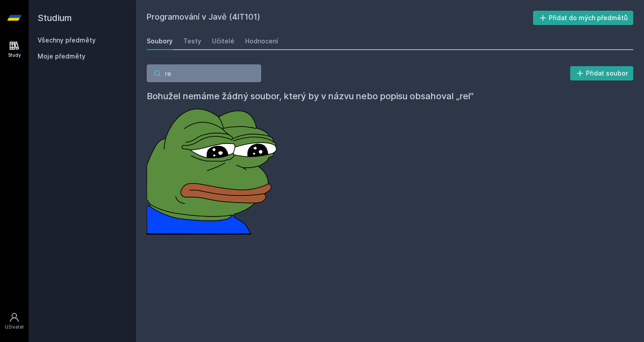 The image size is (644, 342). What do you see at coordinates (583, 18) in the screenshot?
I see `button: Přidat do mých předmětů` at bounding box center [583, 18].